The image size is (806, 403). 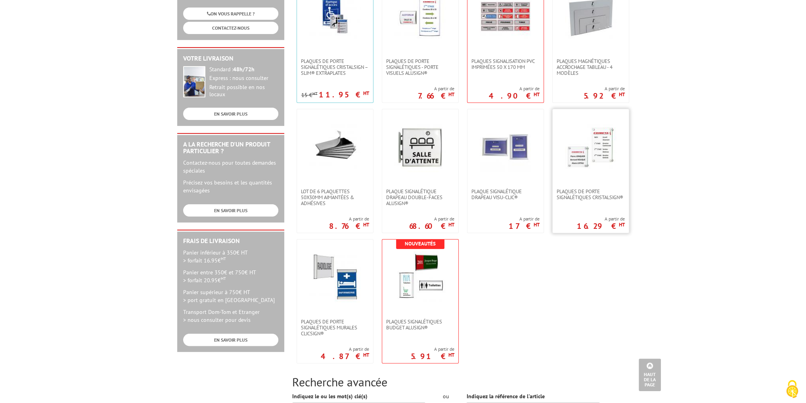 I want to click on a: Plaques magnétiques accrochage tableau - 4 modèles, so click(x=590, y=67).